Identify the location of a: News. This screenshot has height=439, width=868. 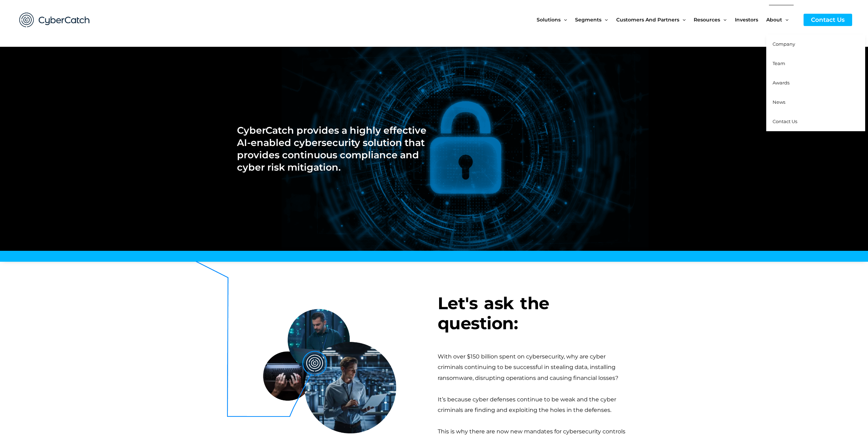
(815, 102).